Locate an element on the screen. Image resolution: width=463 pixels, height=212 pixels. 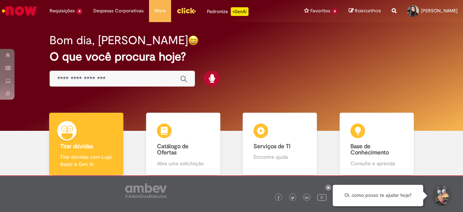
img: logo_footer_linkedin.png is located at coordinates (307, 198).